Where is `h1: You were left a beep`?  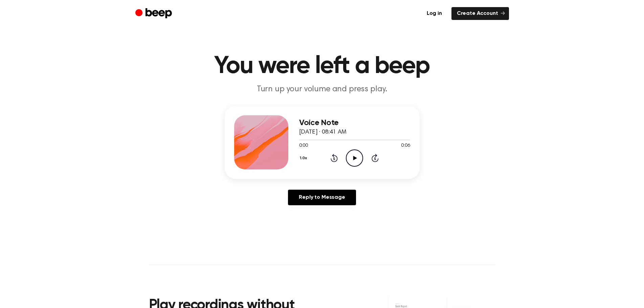
h1: You were left a beep is located at coordinates (322, 66).